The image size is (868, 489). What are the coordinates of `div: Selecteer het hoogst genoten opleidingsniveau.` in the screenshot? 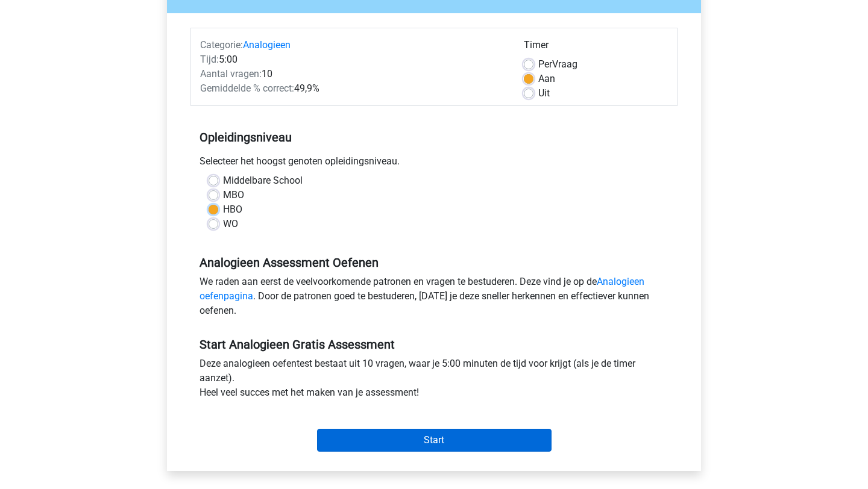 It's located at (434, 164).